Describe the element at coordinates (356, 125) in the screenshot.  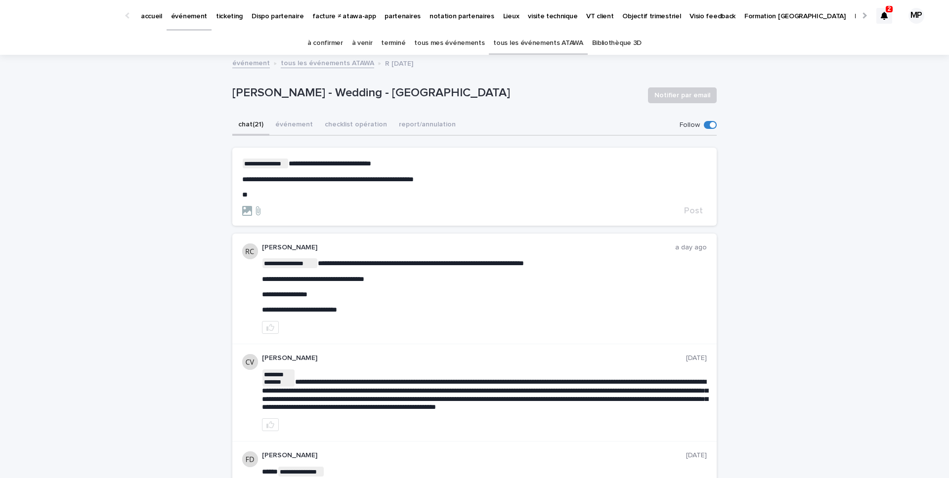
I see `button: checklist opération` at that location.